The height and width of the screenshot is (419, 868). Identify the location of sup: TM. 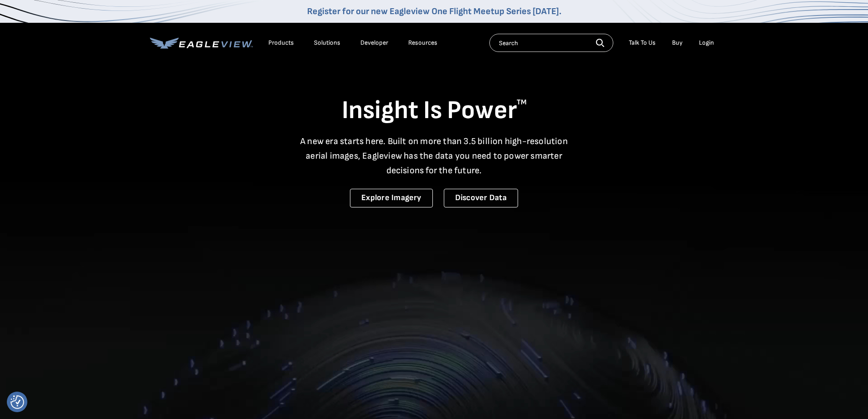
(522, 102).